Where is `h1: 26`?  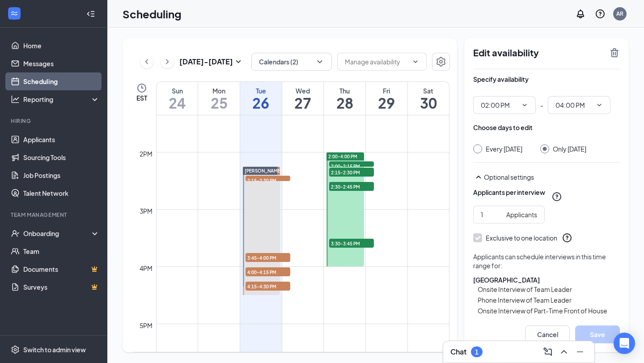
h1: 26 is located at coordinates (261, 103).